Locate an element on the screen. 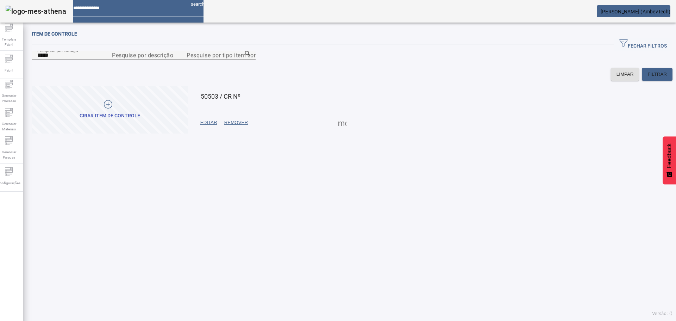  span: REMOVER is located at coordinates (236, 122).